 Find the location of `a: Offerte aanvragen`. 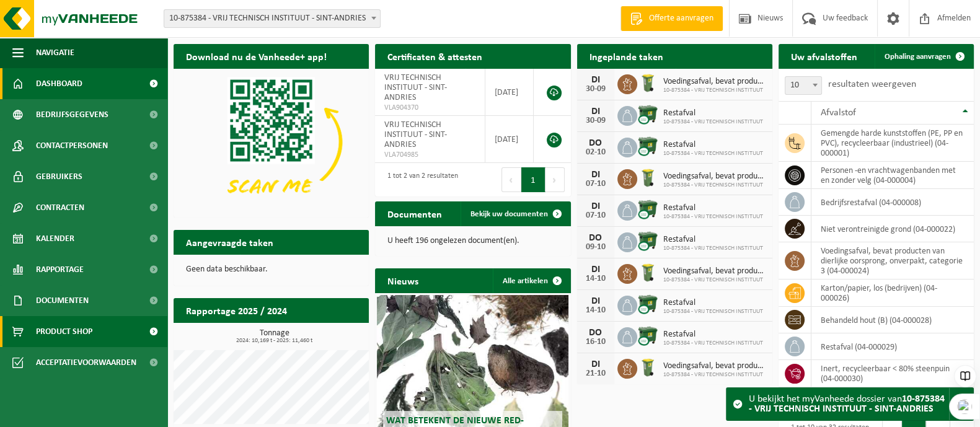

a: Offerte aanvragen is located at coordinates (672, 19).